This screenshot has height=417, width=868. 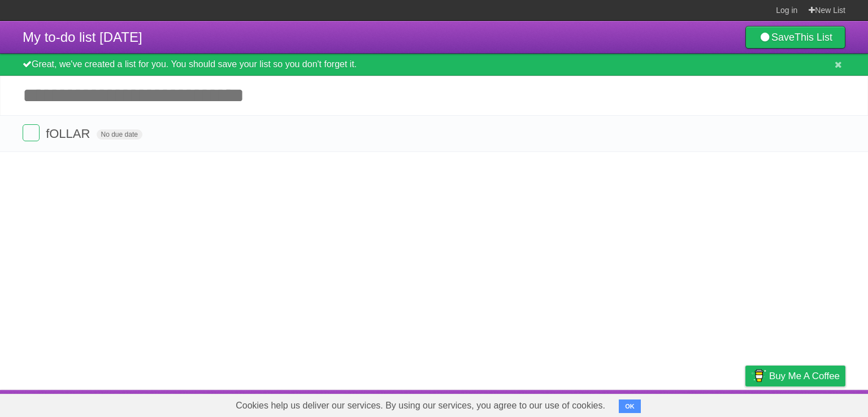 What do you see at coordinates (655, 403) in the screenshot?
I see `a: Developers` at bounding box center [655, 403].